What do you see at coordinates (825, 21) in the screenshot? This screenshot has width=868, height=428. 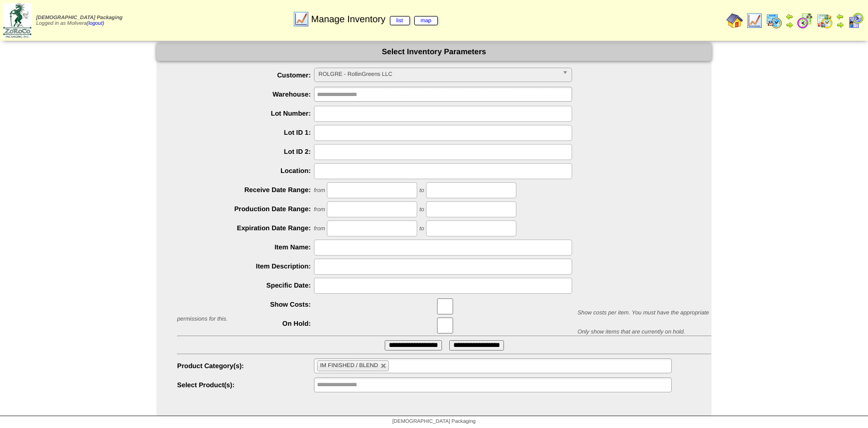 I see `img: calendarinout.gif` at bounding box center [825, 21].